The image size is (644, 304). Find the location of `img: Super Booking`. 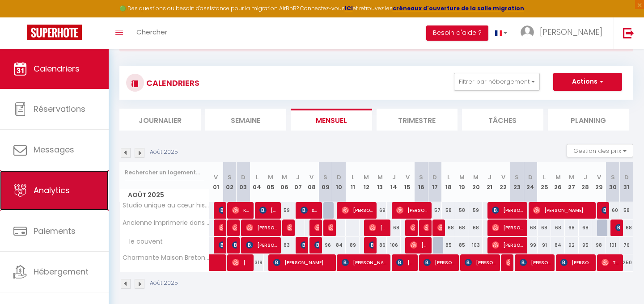

img: Super Booking is located at coordinates (54, 32).